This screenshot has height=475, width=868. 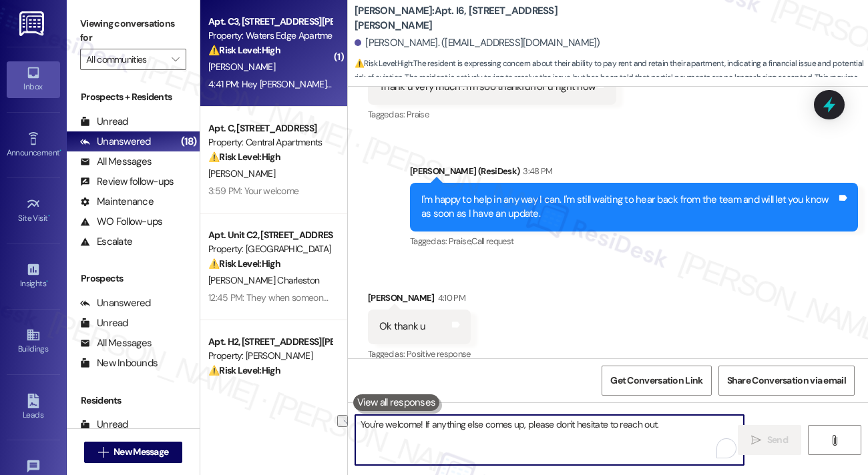 I want to click on div: Prospects + Residents, so click(x=132, y=97).